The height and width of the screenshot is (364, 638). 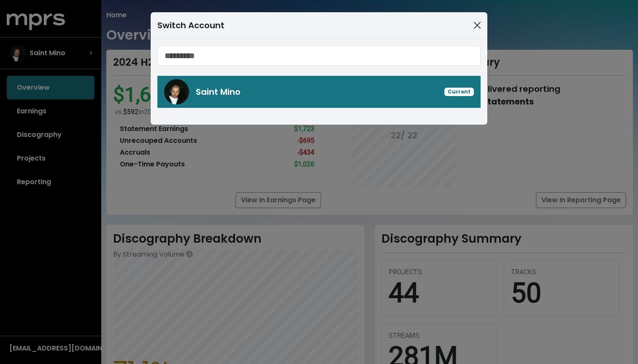 I want to click on input: Search accounts, so click(x=319, y=55).